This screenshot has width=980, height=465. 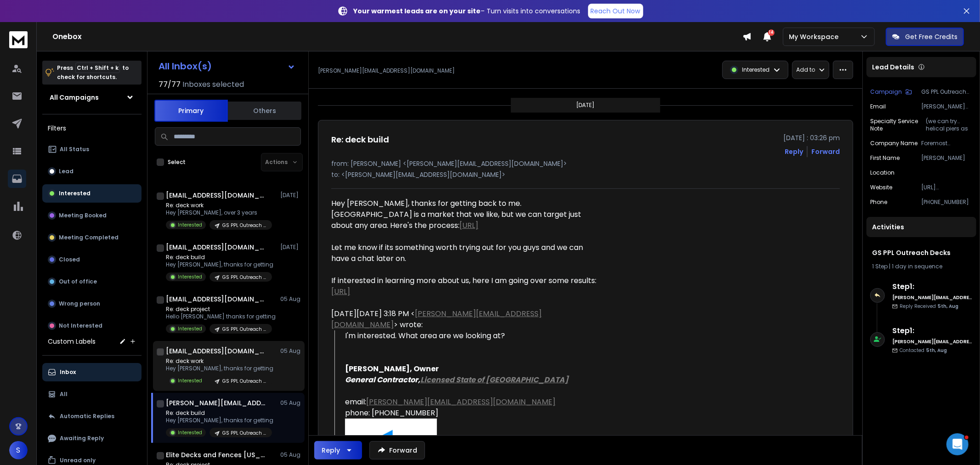 I want to click on button: All Status, so click(x=92, y=149).